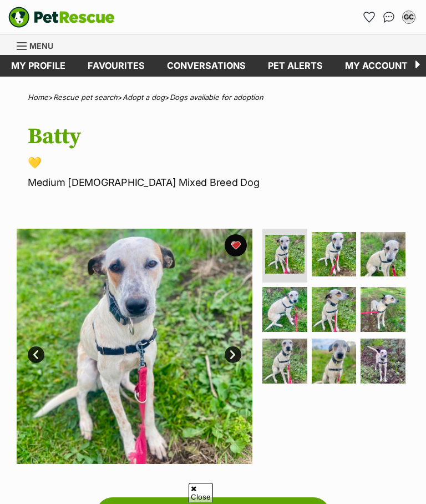  I want to click on a: Menu, so click(39, 45).